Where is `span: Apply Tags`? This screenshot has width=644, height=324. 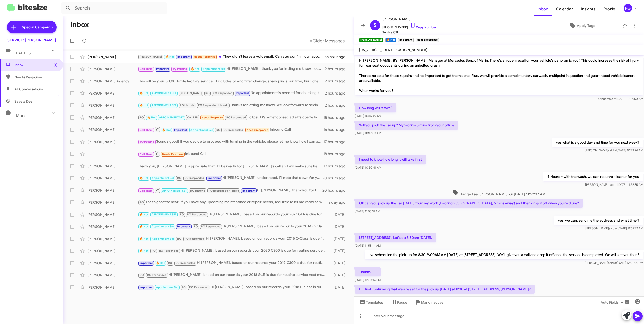
span: Apply Tags is located at coordinates (586, 25).